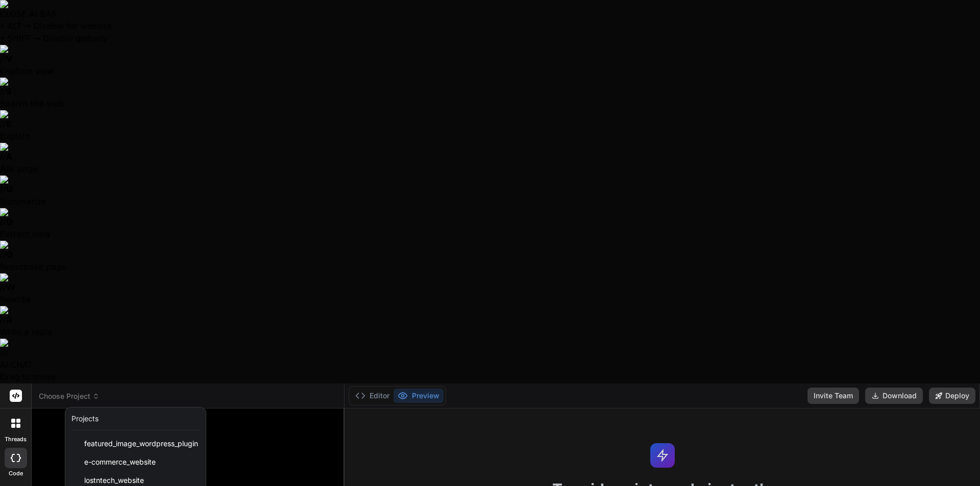 Image resolution: width=980 pixels, height=486 pixels. What do you see at coordinates (114, 480) in the screenshot?
I see `span: lostntech_website` at bounding box center [114, 480].